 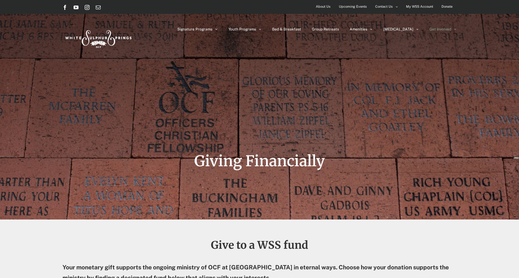 What do you see at coordinates (326, 29) in the screenshot?
I see `span: Group Retreats` at bounding box center [326, 29].